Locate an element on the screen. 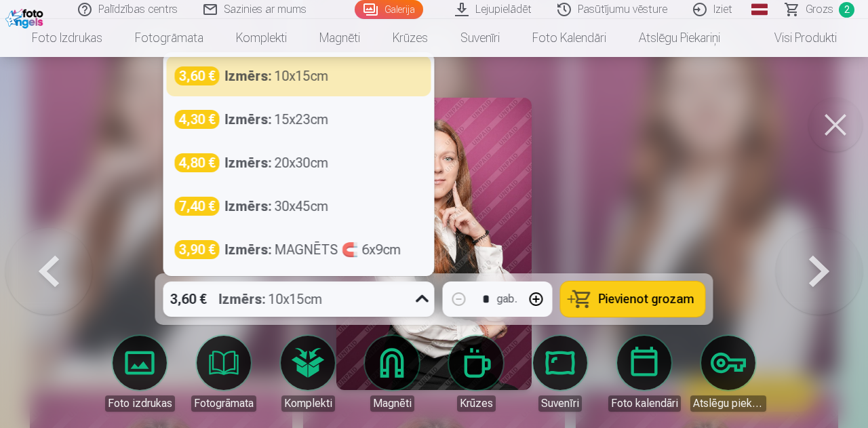  button: Pievienot grozam is located at coordinates (633, 299).